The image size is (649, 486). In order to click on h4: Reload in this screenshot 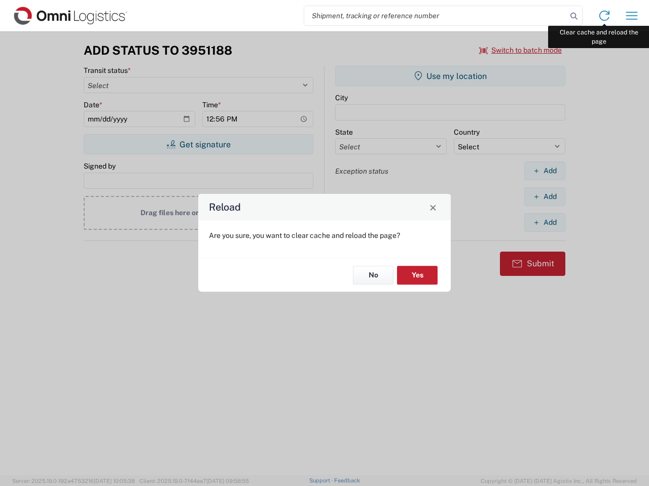, I will do `click(224, 207)`.